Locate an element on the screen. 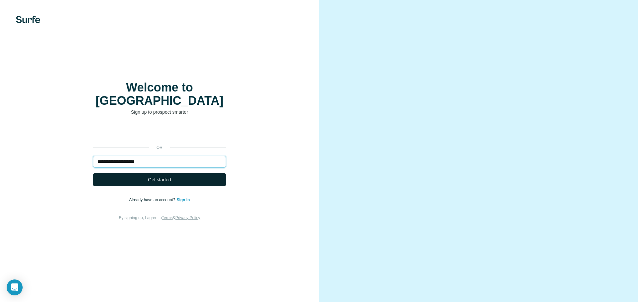 The width and height of the screenshot is (638, 302). span: Get started is located at coordinates (159, 180).